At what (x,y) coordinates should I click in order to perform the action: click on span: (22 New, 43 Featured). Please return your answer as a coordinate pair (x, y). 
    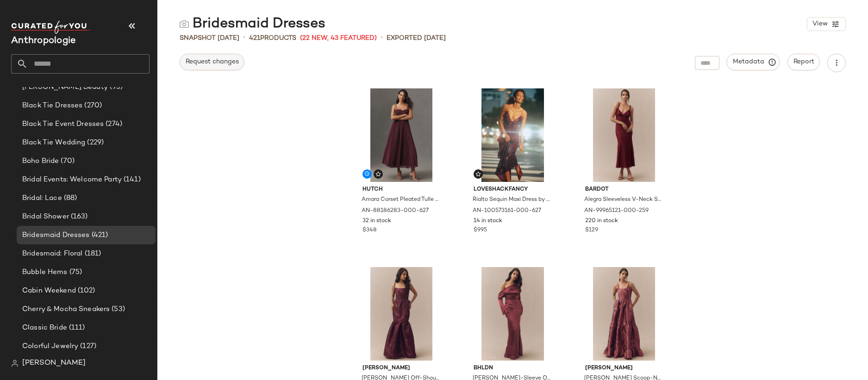
    Looking at the image, I should click on (338, 38).